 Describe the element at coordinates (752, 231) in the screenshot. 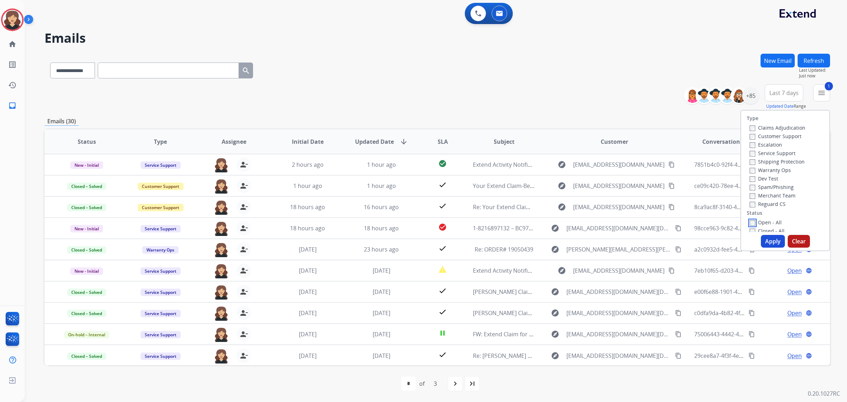

I see `input: Closed - All` at that location.